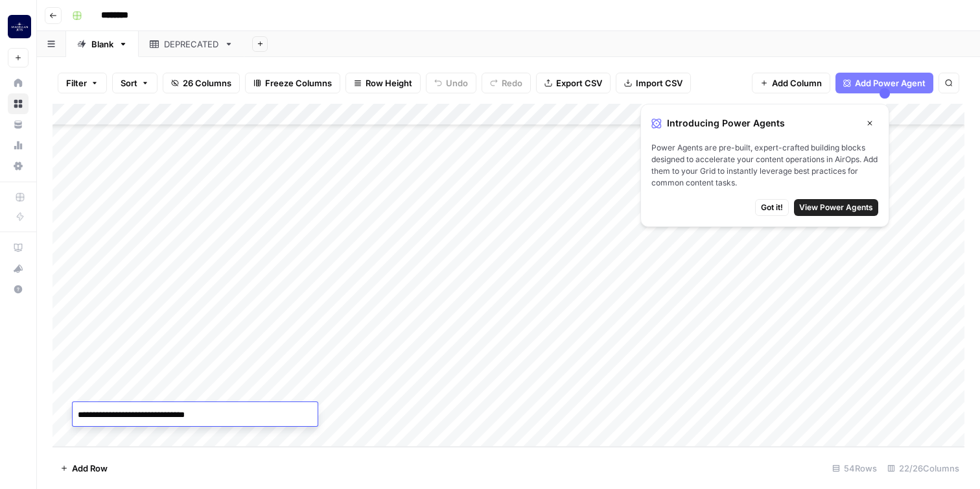  Describe the element at coordinates (84, 468) in the screenshot. I see `button: Add Row` at that location.